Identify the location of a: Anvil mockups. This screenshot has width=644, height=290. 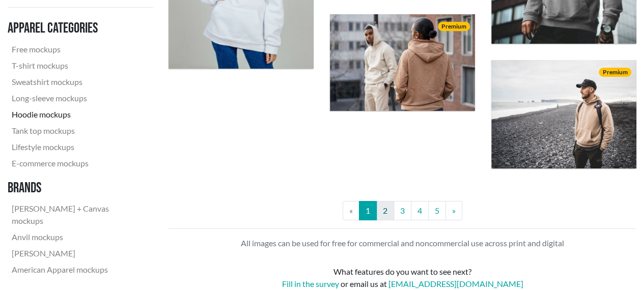
(76, 237).